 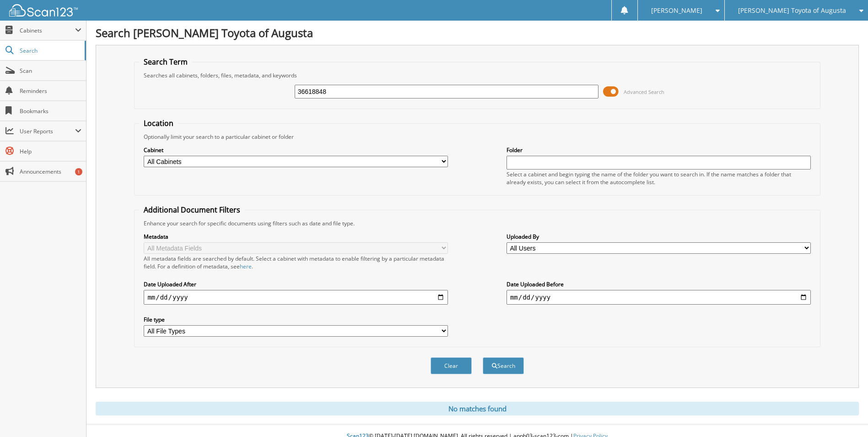 What do you see at coordinates (658, 150) in the screenshot?
I see `label: Folder` at bounding box center [658, 150].